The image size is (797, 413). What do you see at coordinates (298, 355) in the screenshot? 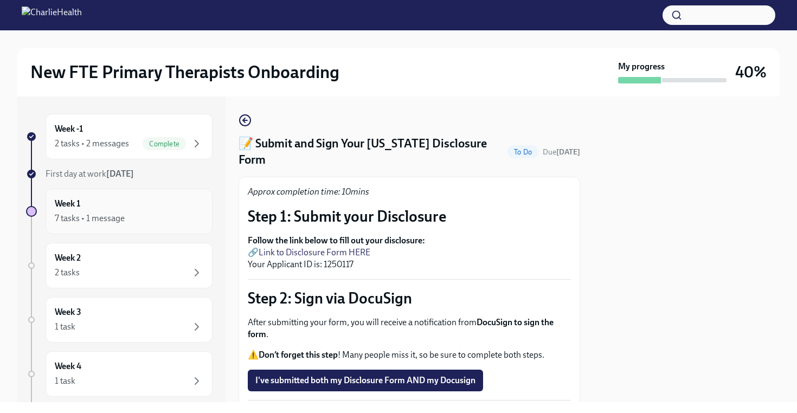
I see `strong: Don’t forget this step` at bounding box center [298, 355].